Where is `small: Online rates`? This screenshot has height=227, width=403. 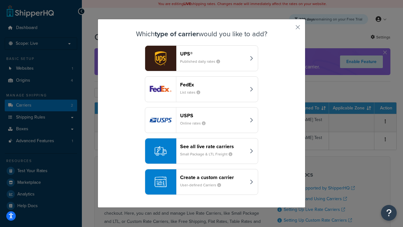
small: Online rates is located at coordinates (195, 123).